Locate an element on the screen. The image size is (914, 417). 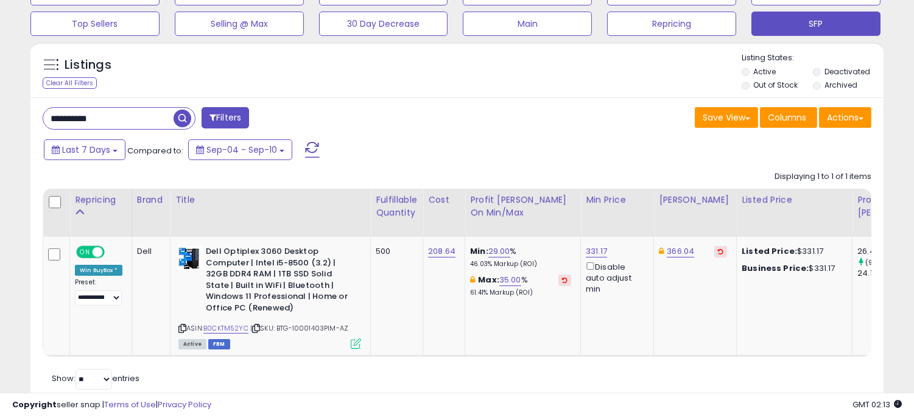
span: Sep-04 - Sep-10 is located at coordinates (242, 150).